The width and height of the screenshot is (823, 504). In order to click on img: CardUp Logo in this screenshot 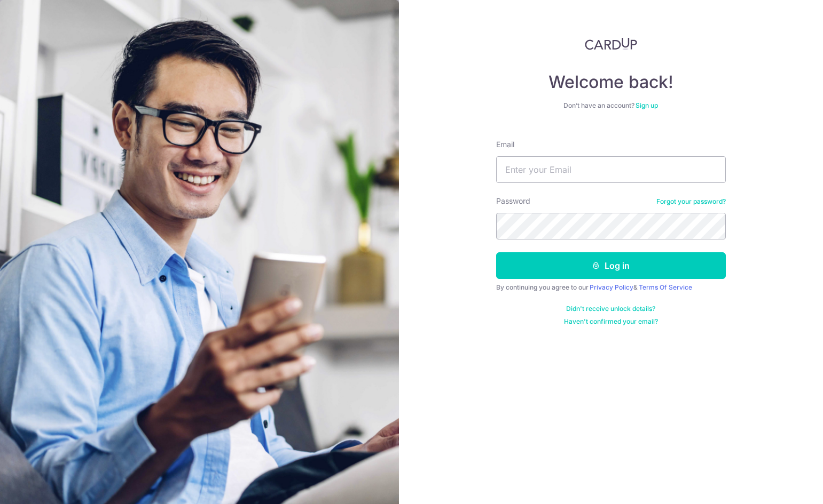, I will do `click(611, 44)`.